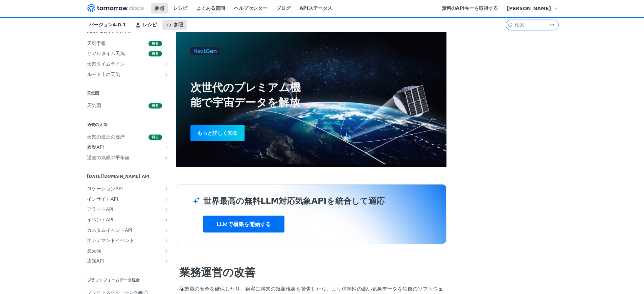  I want to click on font: もっと詳しく知る, so click(218, 133).